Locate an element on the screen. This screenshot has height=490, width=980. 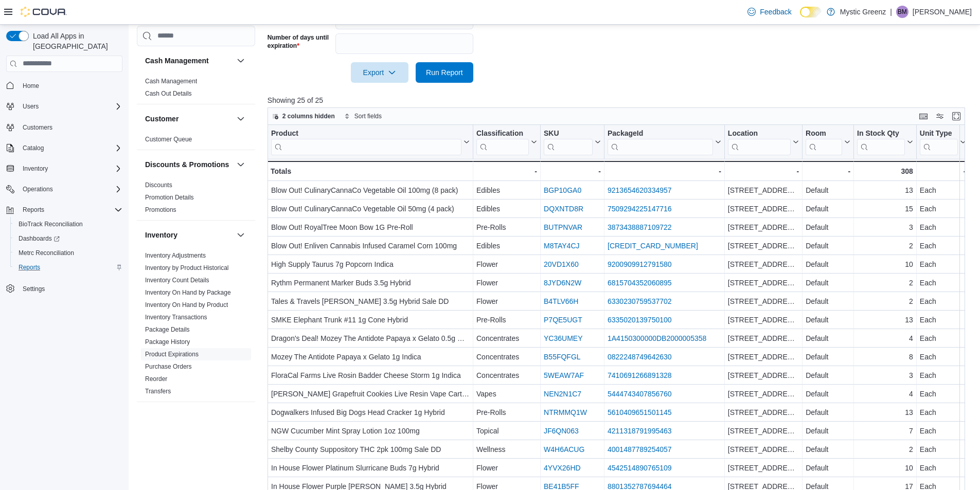
a: 0822248749642630 is located at coordinates (639, 357).